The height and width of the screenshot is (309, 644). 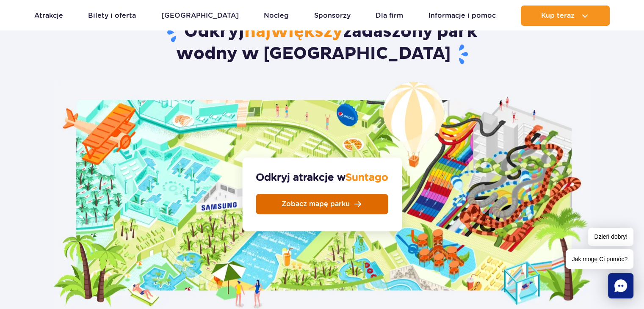 What do you see at coordinates (558, 16) in the screenshot?
I see `span: Kup teraz` at bounding box center [558, 16].